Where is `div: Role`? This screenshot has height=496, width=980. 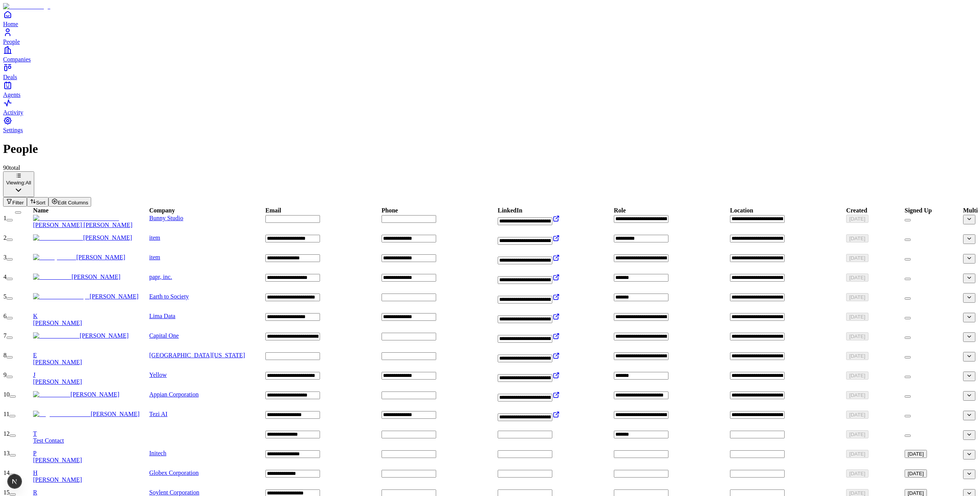 div: Role is located at coordinates (619, 210).